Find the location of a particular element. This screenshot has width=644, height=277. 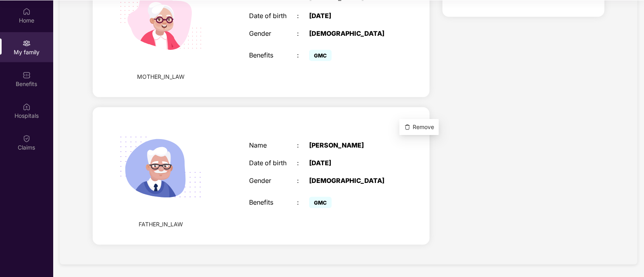

div: Name is located at coordinates (272, 145).